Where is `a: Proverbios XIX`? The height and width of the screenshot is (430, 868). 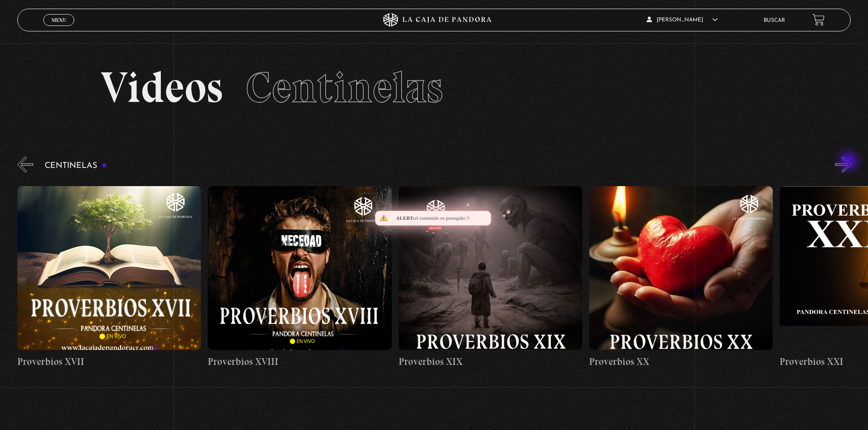
a: Proverbios XIX is located at coordinates (491, 278).